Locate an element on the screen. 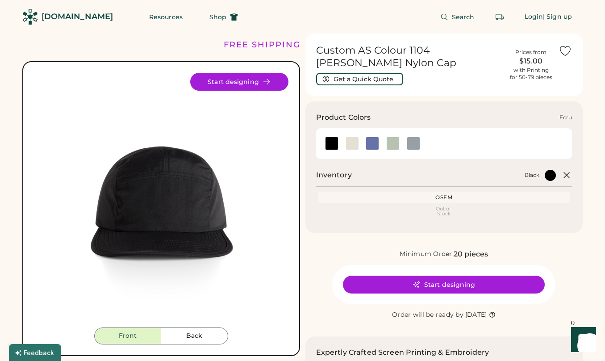 This screenshot has width=605, height=361. span: Search is located at coordinates (463, 17).